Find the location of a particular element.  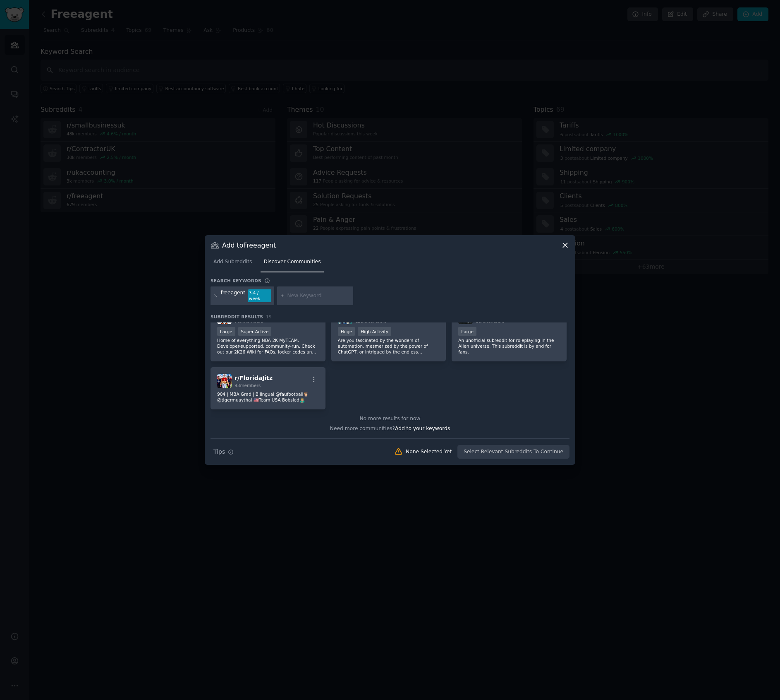

p: 904 | MBA Grad | Bilingual @faufootball🦉@tigermuaythai 🇺🇸Team USA Bobsled🙇🏼‍♂️ is located at coordinates (268, 397).